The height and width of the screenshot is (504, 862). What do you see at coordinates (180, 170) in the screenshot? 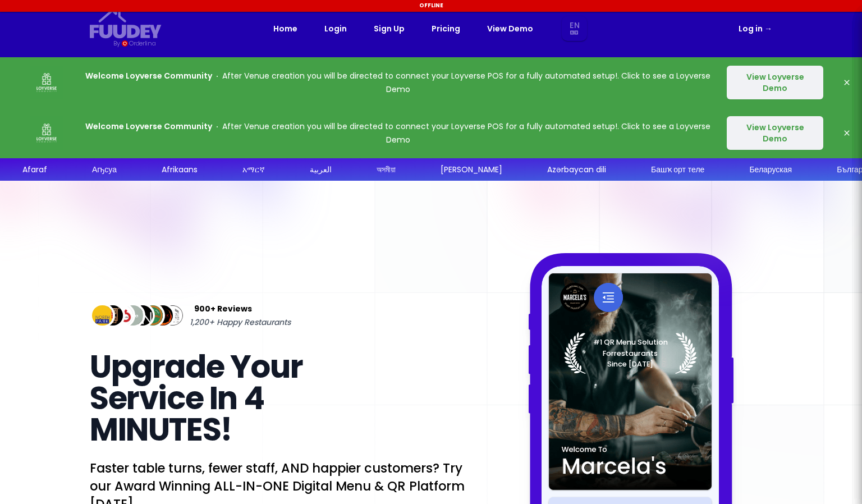
I see `div: Afrikaans` at bounding box center [180, 170].